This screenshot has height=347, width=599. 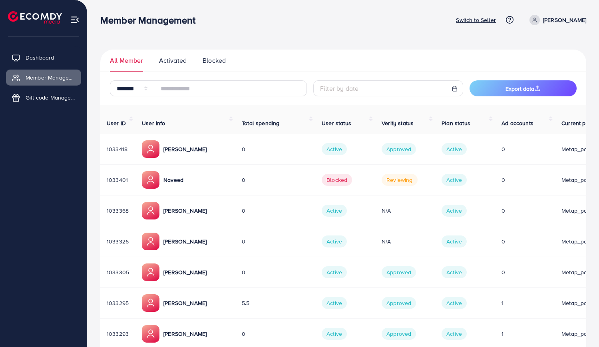 I want to click on a: logo, so click(x=35, y=17).